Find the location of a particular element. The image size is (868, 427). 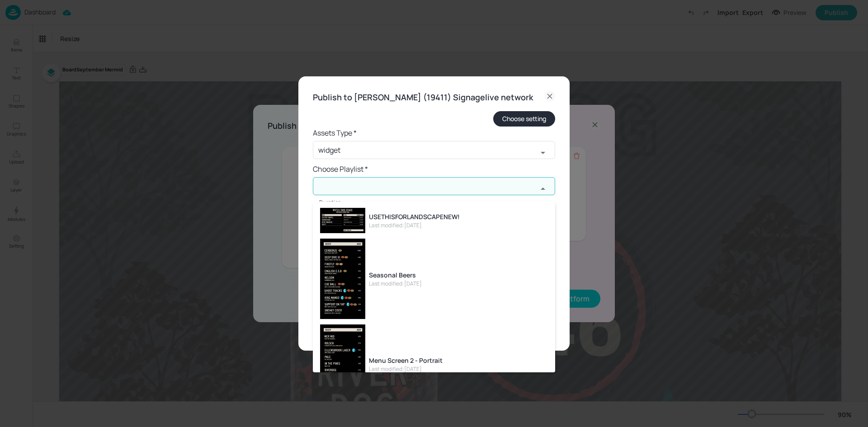

h6: Assets Type * is located at coordinates (434, 133).